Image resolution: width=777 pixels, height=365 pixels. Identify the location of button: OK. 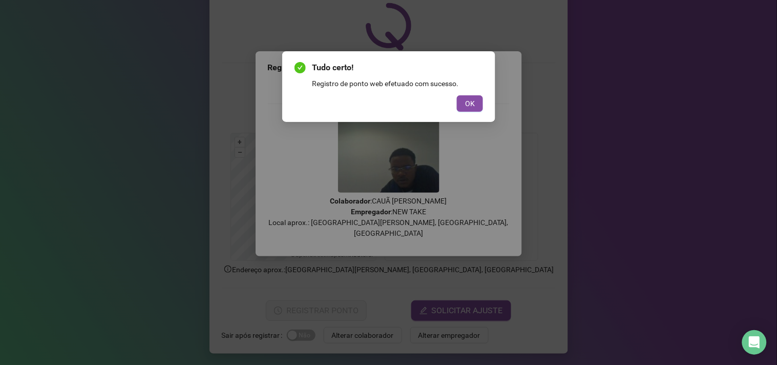
(470, 103).